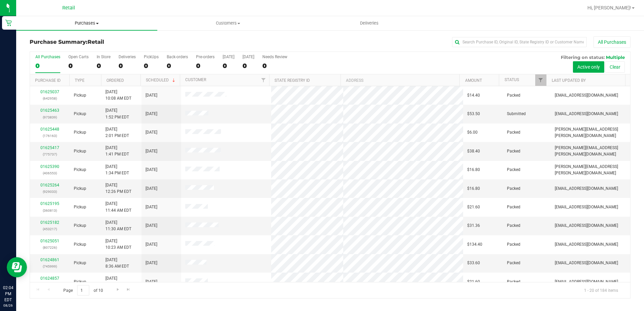 The height and width of the screenshot is (311, 644). Describe the element at coordinates (50, 110) in the screenshot. I see `a: 01625463` at that location.